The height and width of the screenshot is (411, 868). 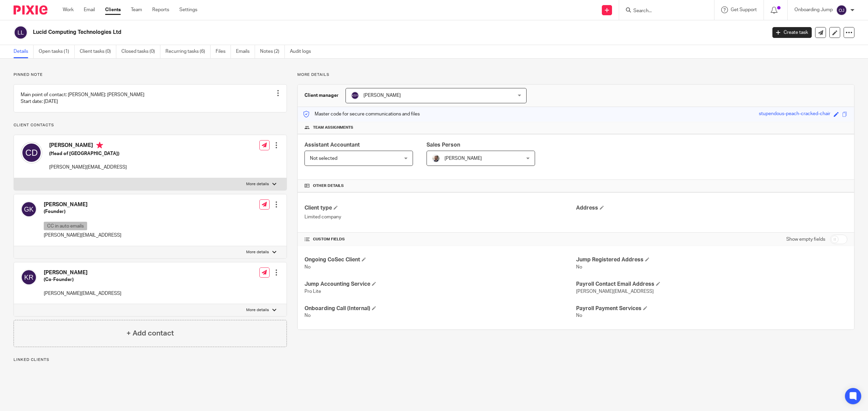 I want to click on a: Files, so click(x=223, y=51).